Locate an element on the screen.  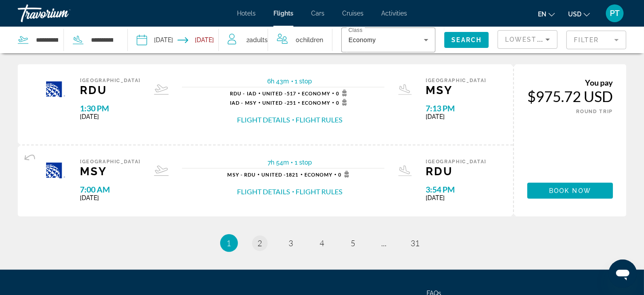
button: Travelers: 2 adults, 0 children is located at coordinates (275, 40).